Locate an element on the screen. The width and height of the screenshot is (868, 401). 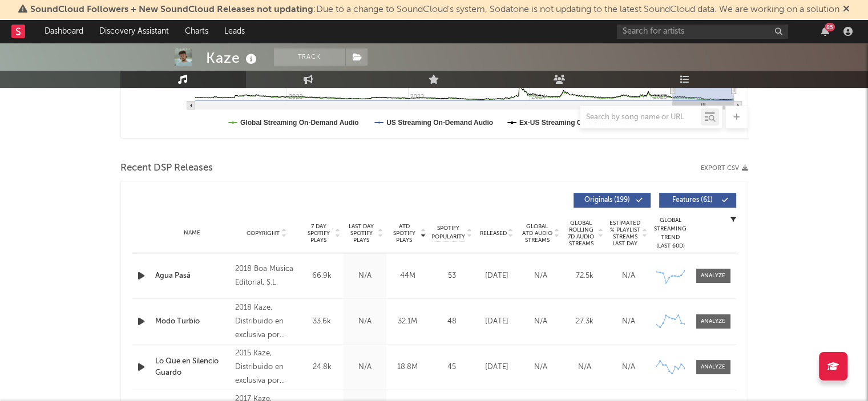
div: 18.8M is located at coordinates (407, 367).